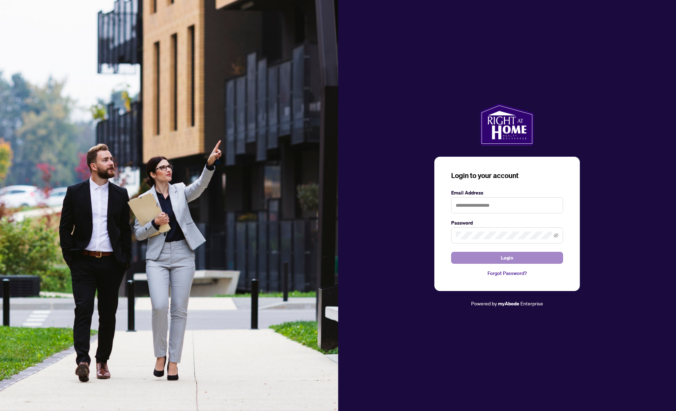 This screenshot has width=676, height=411. Describe the element at coordinates (507, 258) in the screenshot. I see `span: Login` at that location.